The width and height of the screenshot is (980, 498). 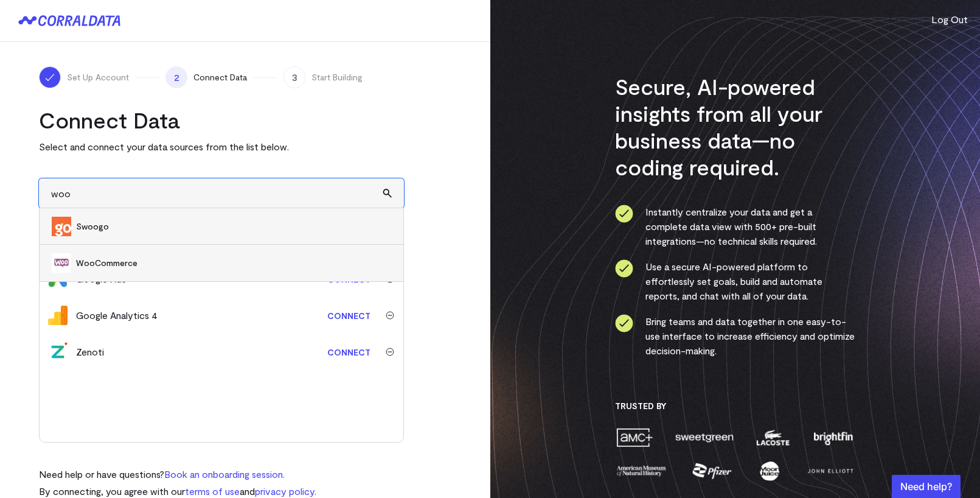 What do you see at coordinates (220, 77) in the screenshot?
I see `span: Connect Data` at bounding box center [220, 77].